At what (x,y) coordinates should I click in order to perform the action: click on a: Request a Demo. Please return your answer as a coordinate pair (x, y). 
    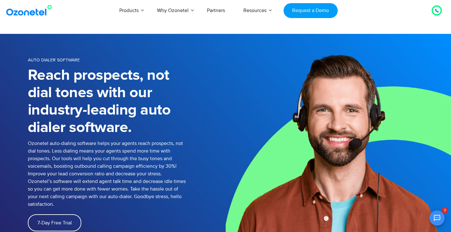
    Looking at the image, I should click on (310, 10).